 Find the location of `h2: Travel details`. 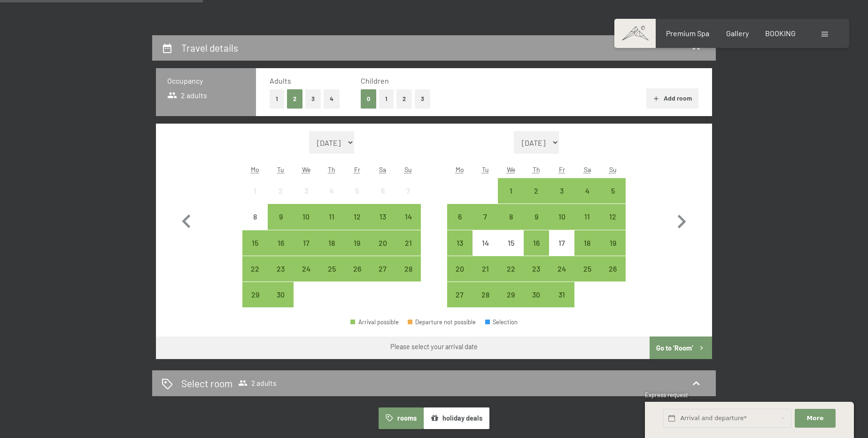

h2: Travel details is located at coordinates (209, 47).